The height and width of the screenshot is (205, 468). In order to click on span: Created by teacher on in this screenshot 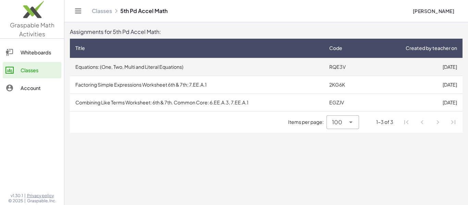, I will do `click(432, 48)`.